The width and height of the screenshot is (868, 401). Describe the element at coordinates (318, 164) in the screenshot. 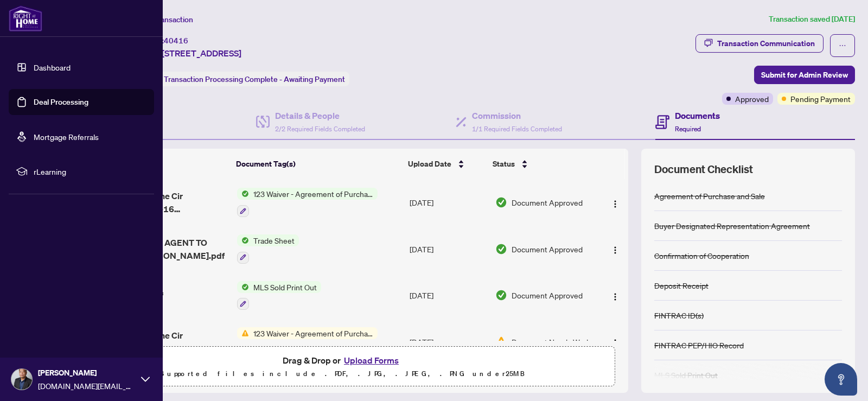

I see `th: Document Tag(s)` at that location.